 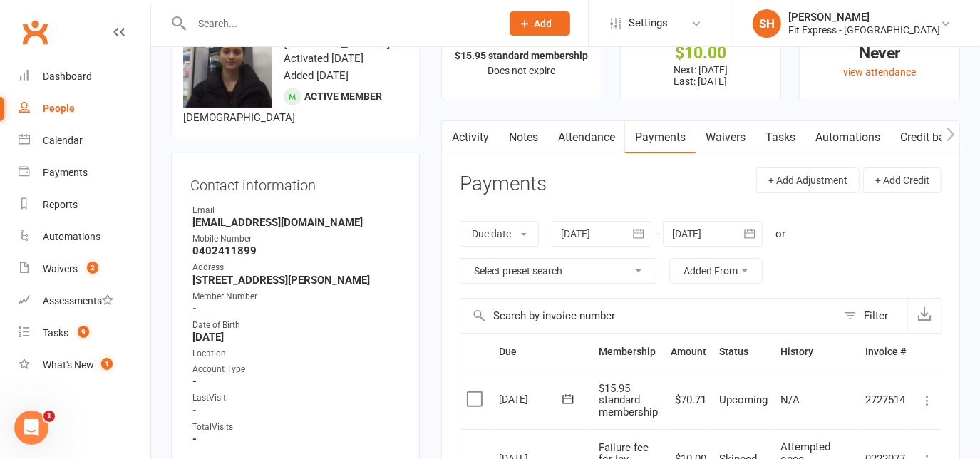 I want to click on div: Calendar, so click(x=63, y=141).